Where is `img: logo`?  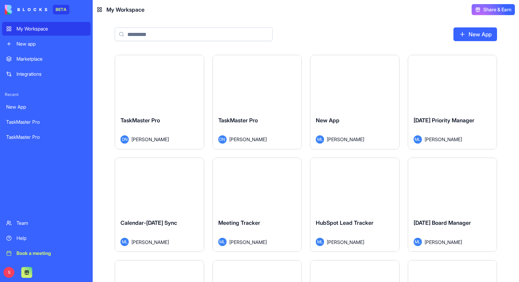
img: logo is located at coordinates (26, 10).